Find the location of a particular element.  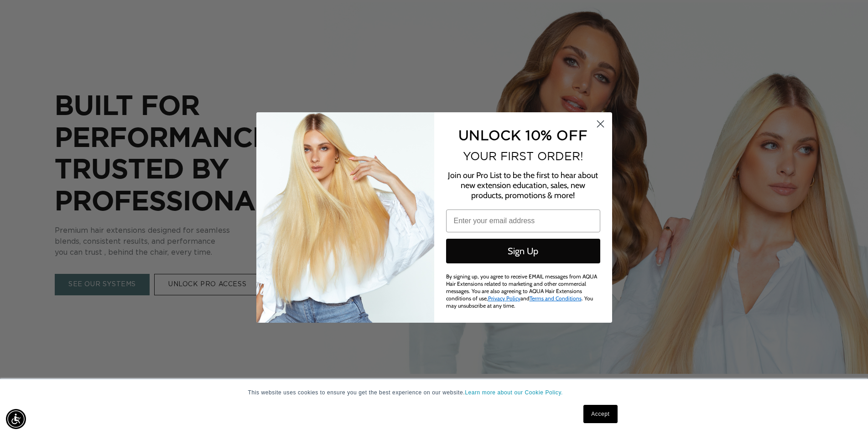

a: Terms and Conditions is located at coordinates (555, 298).